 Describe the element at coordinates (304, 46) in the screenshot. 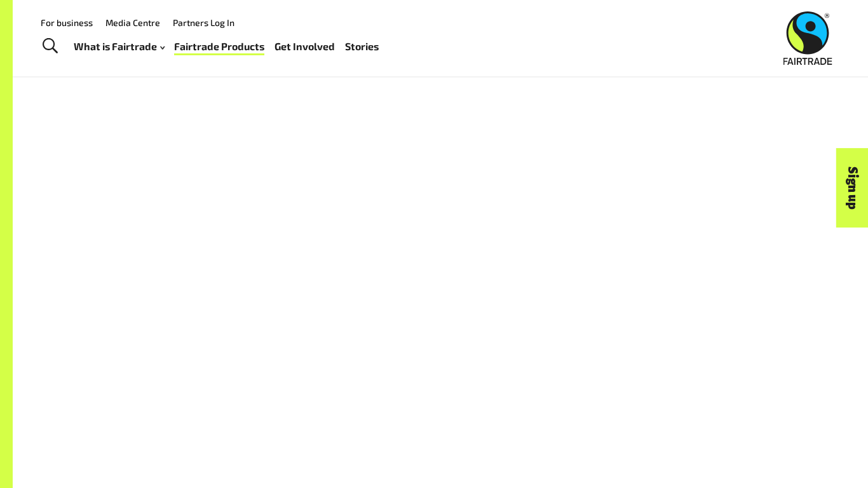

I see `a: Get Involved` at that location.